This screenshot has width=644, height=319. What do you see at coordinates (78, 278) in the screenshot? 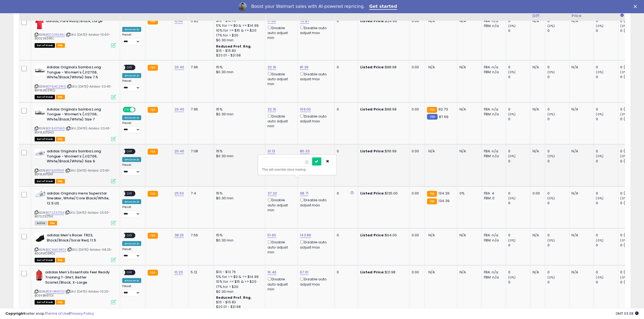
I see `b: adidas Men's Essentials Feel Ready Training T-Shirt, Better Scarlet/Black, X-Large` at bounding box center [78, 278].